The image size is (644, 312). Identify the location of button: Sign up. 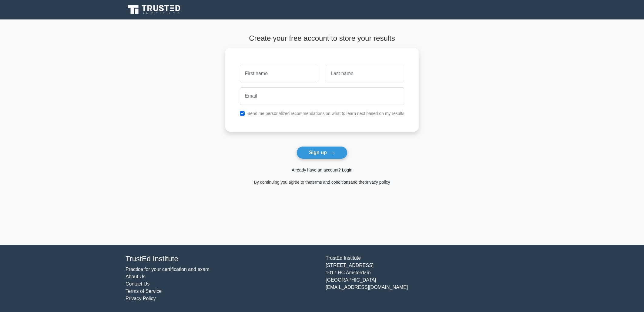
(322, 153).